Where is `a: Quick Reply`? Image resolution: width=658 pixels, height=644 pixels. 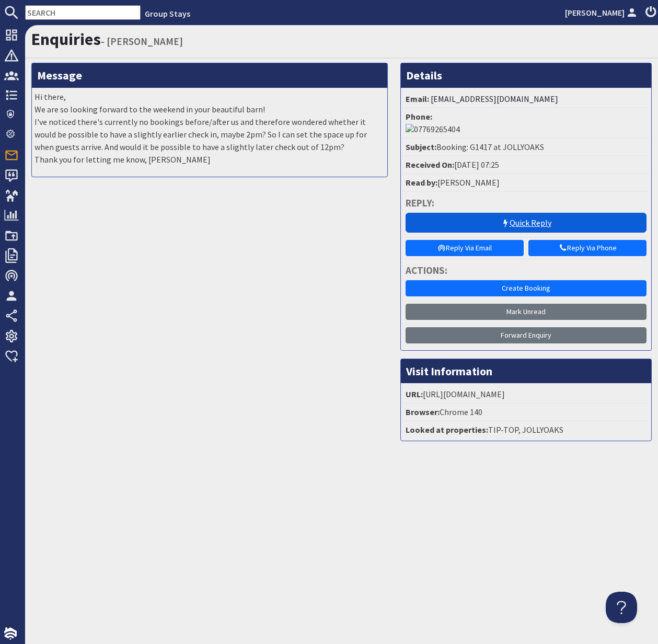
a: Quick Reply is located at coordinates (526, 223).